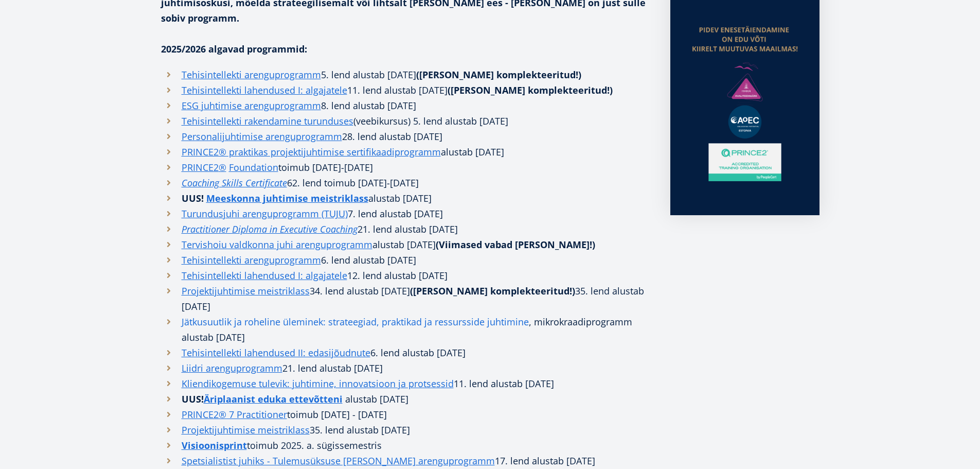 This screenshot has height=469, width=980. Describe the element at coordinates (234, 183) in the screenshot. I see `em: Coaching Skills Certificate` at that location.